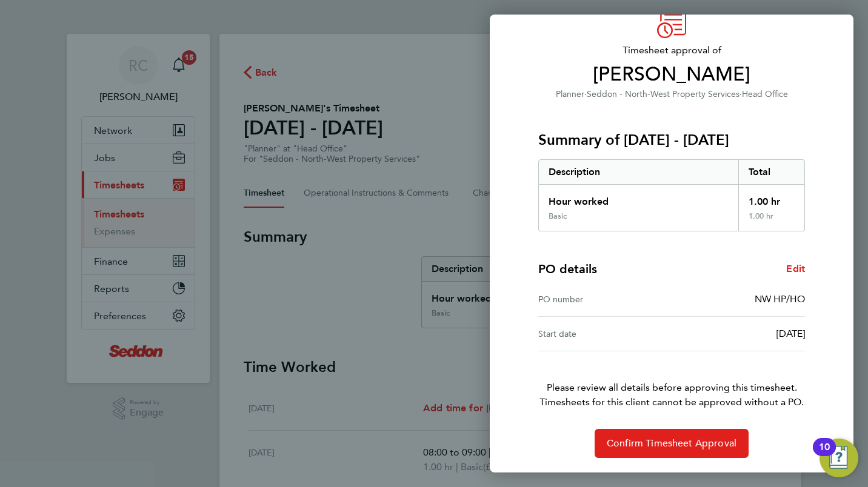 The width and height of the screenshot is (868, 487). Describe the element at coordinates (558, 217) in the screenshot. I see `div: Basic` at that location.